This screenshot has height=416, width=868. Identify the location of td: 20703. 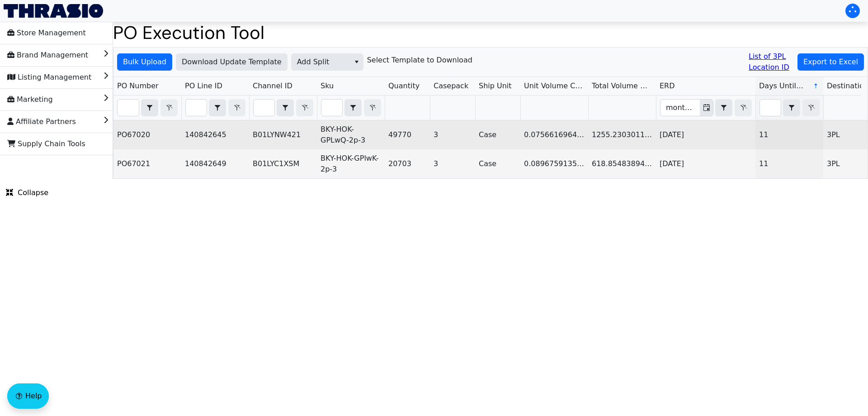
(408, 163).